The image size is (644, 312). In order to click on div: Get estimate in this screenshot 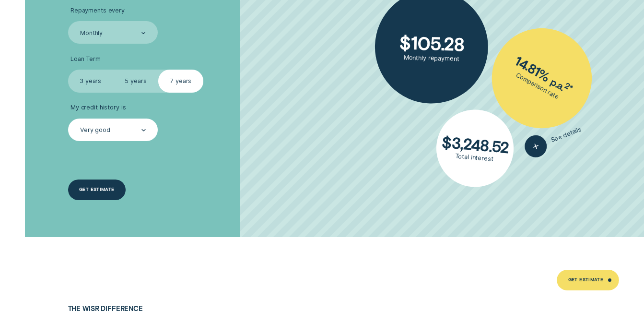, I will do `click(97, 189)`.